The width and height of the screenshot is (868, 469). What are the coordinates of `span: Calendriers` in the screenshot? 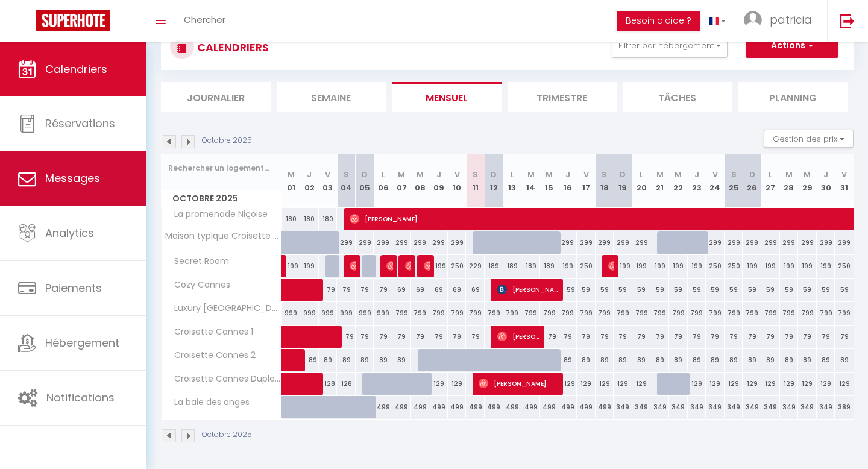 It's located at (76, 69).